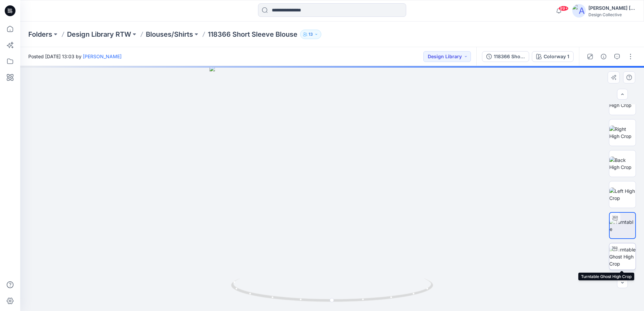 The height and width of the screenshot is (311, 644). Describe the element at coordinates (253, 34) in the screenshot. I see `p: 118366 Short Sleeve Blouse` at that location.